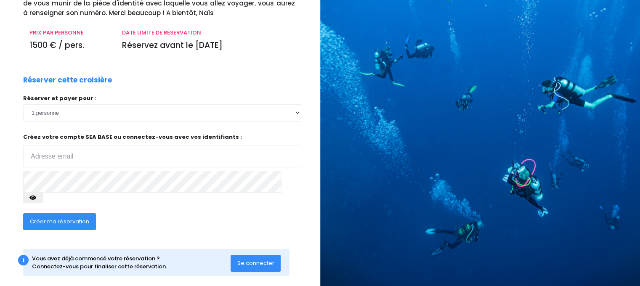 The width and height of the screenshot is (640, 286). I want to click on input: Adresse email, so click(162, 157).